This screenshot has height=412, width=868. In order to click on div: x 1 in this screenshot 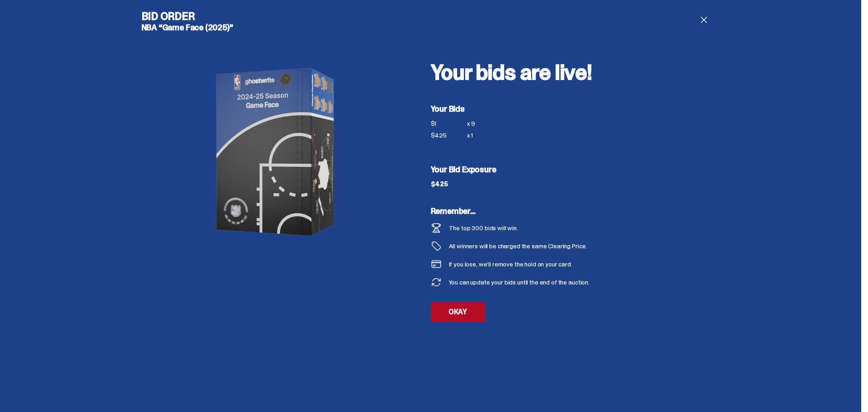, I will do `click(474, 138)`.